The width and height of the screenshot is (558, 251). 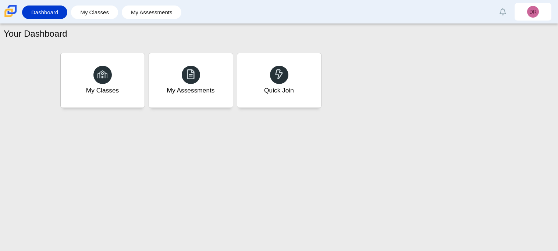 I want to click on div: Quick Join, so click(x=279, y=90).